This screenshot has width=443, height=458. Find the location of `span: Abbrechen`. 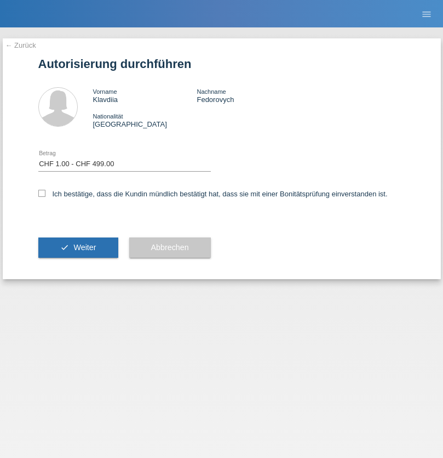

span: Abbrechen is located at coordinates (170, 247).